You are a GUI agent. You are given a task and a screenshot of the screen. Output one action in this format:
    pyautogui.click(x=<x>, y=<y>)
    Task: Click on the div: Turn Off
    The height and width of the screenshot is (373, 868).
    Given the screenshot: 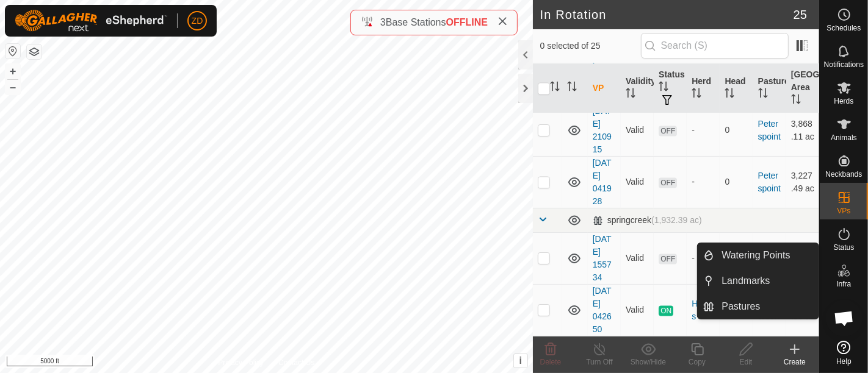 What is the action you would take?
    pyautogui.click(x=599, y=362)
    